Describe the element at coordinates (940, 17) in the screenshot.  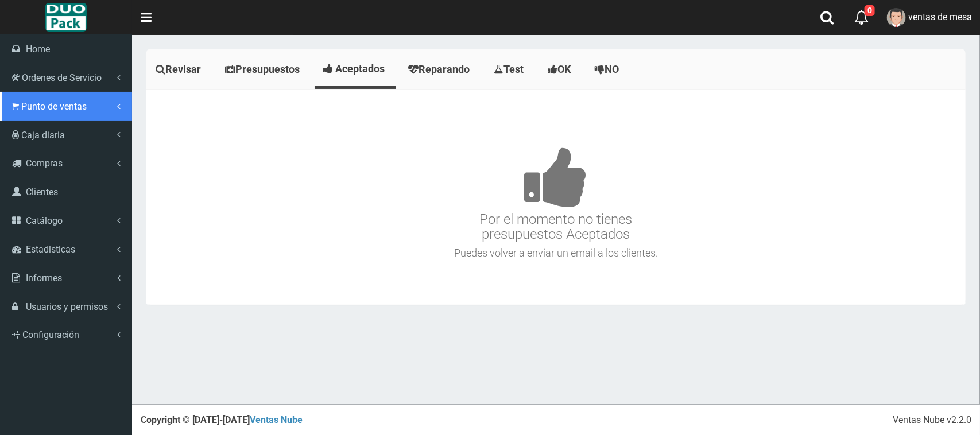
I see `span: ventas de mesa` at that location.